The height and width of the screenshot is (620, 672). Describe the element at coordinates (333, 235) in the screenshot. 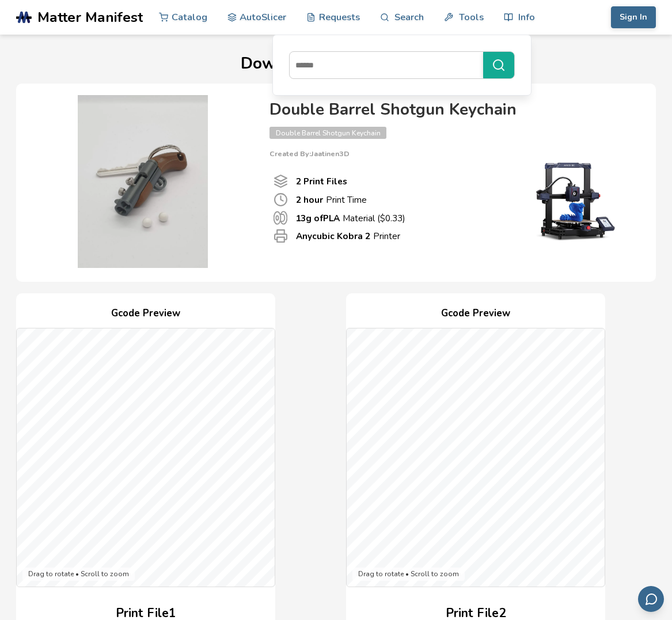

I see `b: Anycubic Kobra 2` at that location.